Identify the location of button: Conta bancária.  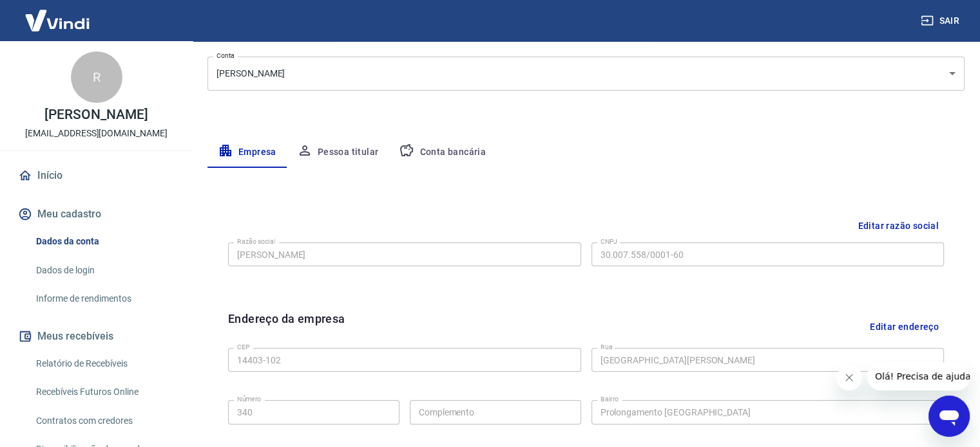
(442, 152).